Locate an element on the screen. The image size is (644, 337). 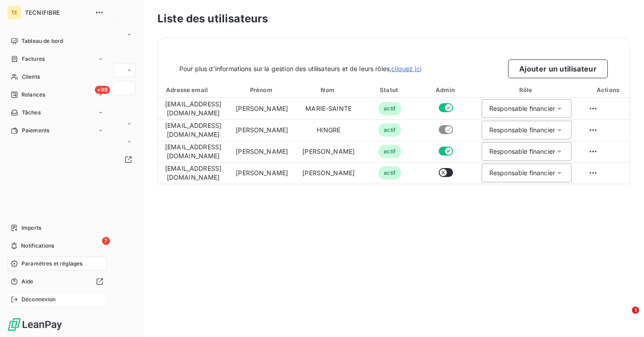
a: Aide is located at coordinates (57, 282).